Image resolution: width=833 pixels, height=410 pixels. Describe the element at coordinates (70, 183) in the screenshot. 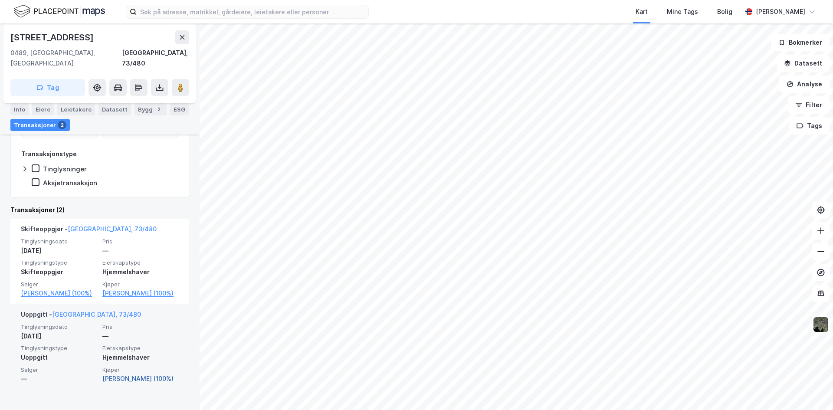

I see `div: Aksjetransaksjon` at that location.